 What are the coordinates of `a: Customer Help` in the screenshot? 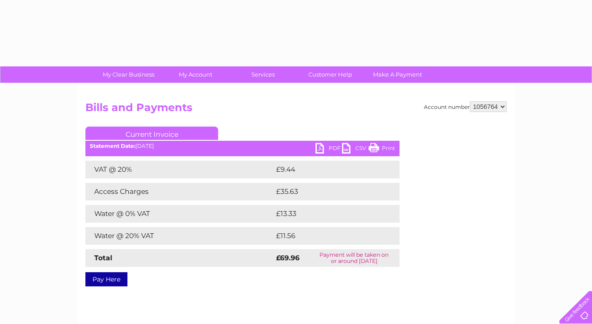 It's located at (330, 74).